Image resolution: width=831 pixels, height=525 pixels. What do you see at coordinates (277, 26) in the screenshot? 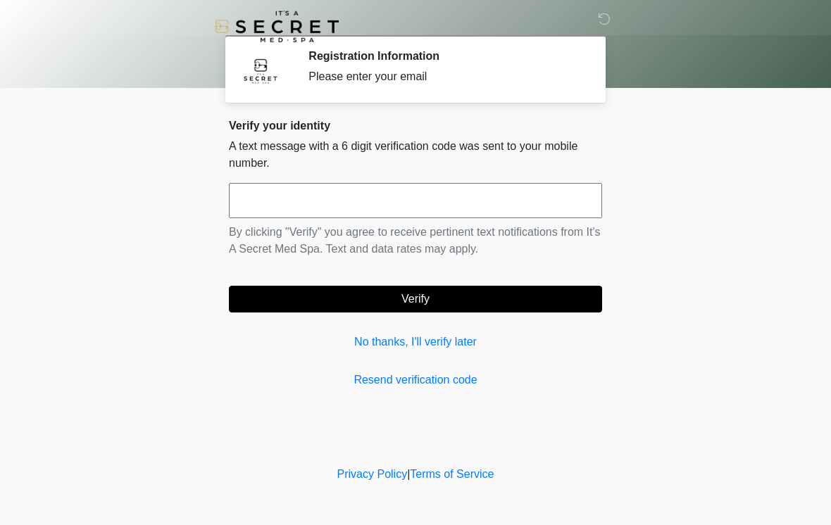
I see `img: It's A Secret Med Spa Logo` at bounding box center [277, 26].